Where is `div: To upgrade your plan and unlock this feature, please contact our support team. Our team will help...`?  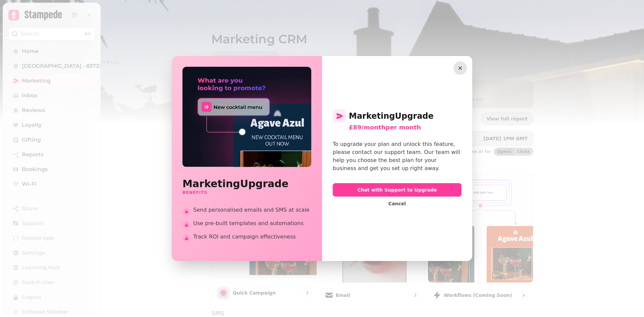 div: To upgrade your plan and unlock this feature, please contact our support team. Our team will help... is located at coordinates (397, 156).